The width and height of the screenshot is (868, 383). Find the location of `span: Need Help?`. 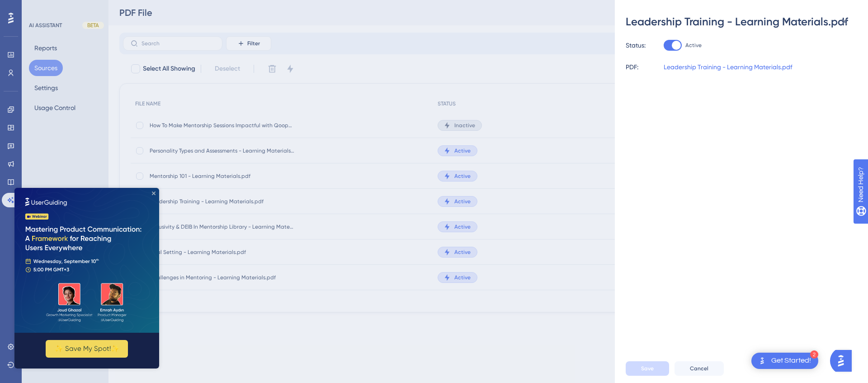

span: Need Help? is located at coordinates (39, 8).